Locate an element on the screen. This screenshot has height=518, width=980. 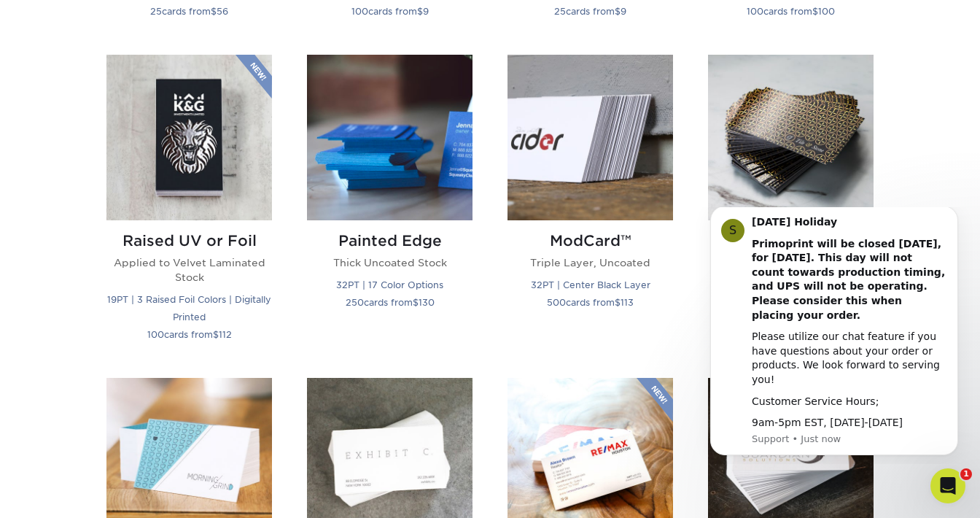
span: 113 is located at coordinates (627, 302).